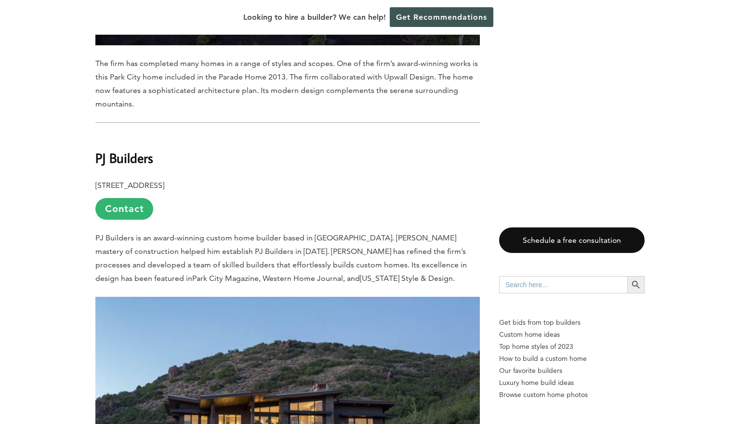 This screenshot has height=424, width=740. Describe the element at coordinates (572, 322) in the screenshot. I see `p: Get bids from top builders` at that location.